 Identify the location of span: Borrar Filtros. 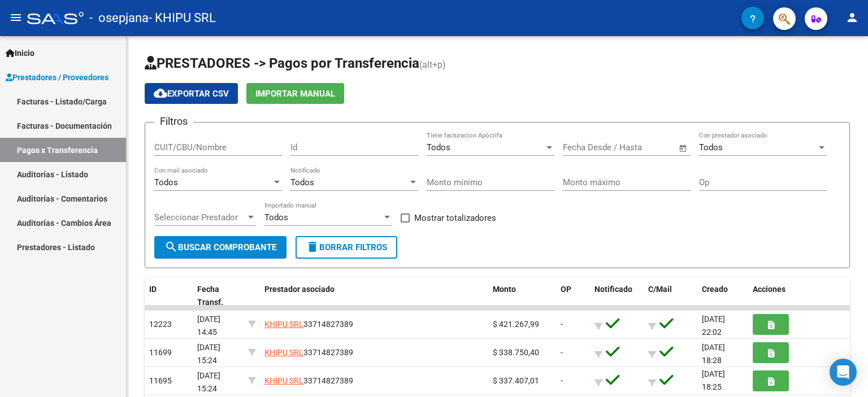
(346, 247).